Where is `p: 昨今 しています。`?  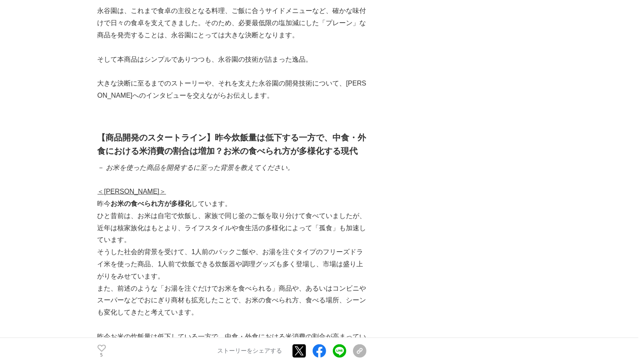
p: 昨今 しています。 is located at coordinates (232, 204).